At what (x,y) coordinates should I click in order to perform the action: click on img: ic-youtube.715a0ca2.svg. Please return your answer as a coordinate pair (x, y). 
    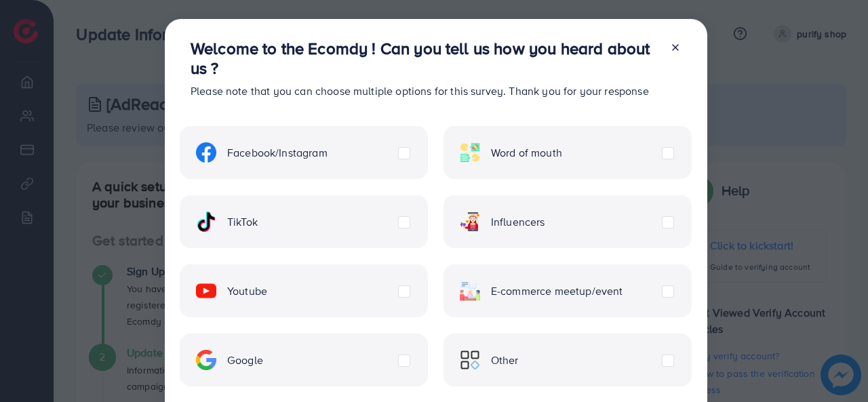
    Looking at the image, I should click on (206, 290).